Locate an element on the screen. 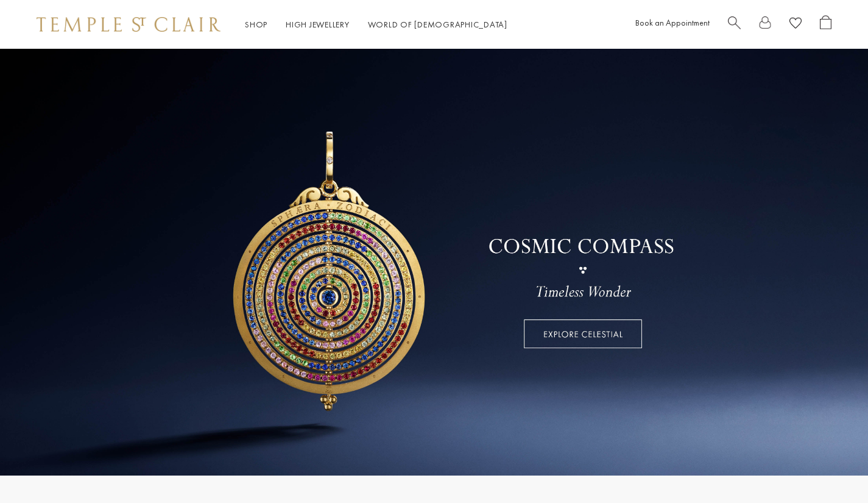  a: View Wishlist is located at coordinates (796, 24).